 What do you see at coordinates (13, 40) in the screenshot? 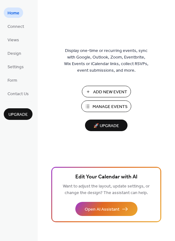
I see `span: Views` at bounding box center [13, 40].